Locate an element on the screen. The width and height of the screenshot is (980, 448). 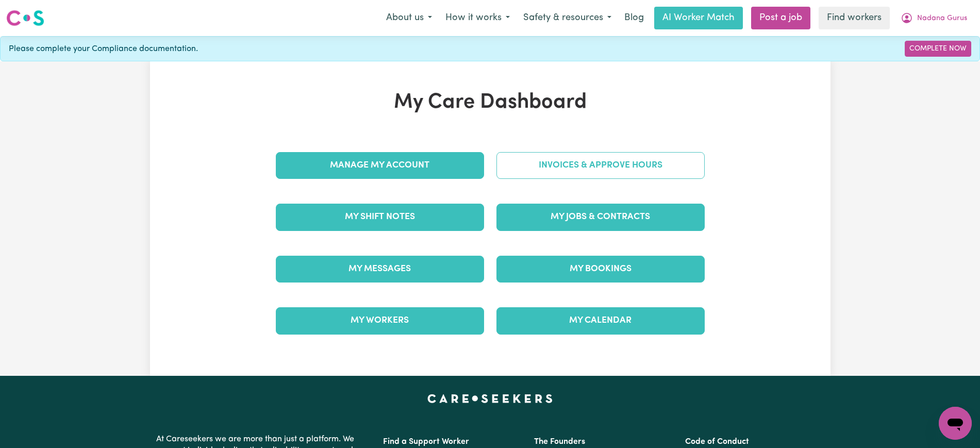
a: My Shift Notes is located at coordinates (380, 217).